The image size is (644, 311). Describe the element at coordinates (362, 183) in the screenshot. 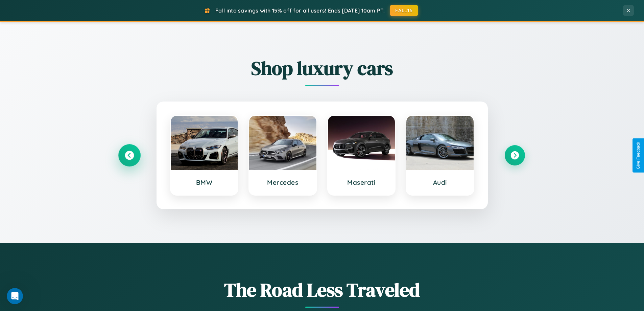

I see `h3: Maserati` at that location.